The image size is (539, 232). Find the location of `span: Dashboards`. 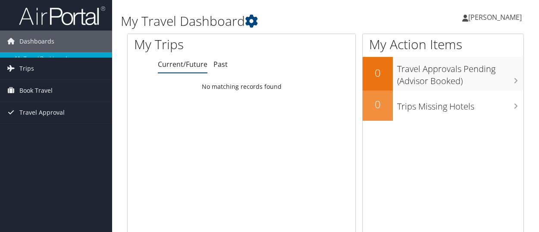

span: Dashboards is located at coordinates (37, 41).